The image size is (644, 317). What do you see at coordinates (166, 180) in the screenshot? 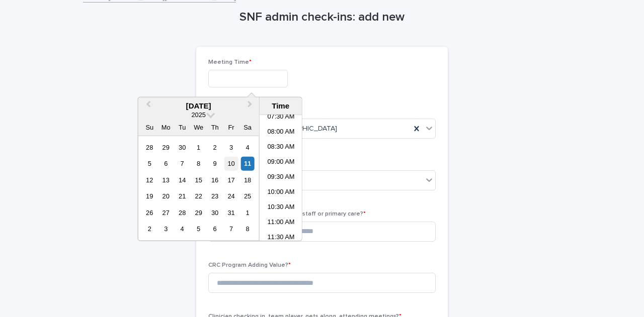
I see `div: Choose Monday, October 13th, 2025` at bounding box center [166, 180].